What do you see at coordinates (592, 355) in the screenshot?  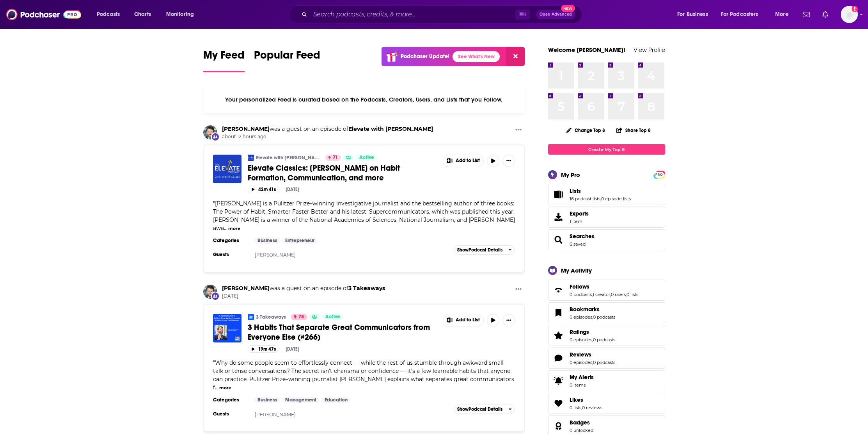 I see `a: Reviews` at bounding box center [592, 355].